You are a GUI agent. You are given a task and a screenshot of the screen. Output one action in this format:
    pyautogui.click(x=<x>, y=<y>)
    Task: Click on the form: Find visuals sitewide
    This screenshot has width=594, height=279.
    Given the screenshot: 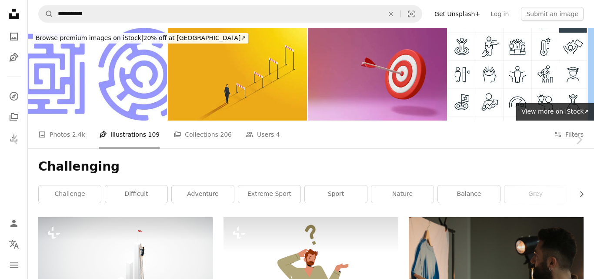 What is the action you would take?
    pyautogui.click(x=230, y=14)
    